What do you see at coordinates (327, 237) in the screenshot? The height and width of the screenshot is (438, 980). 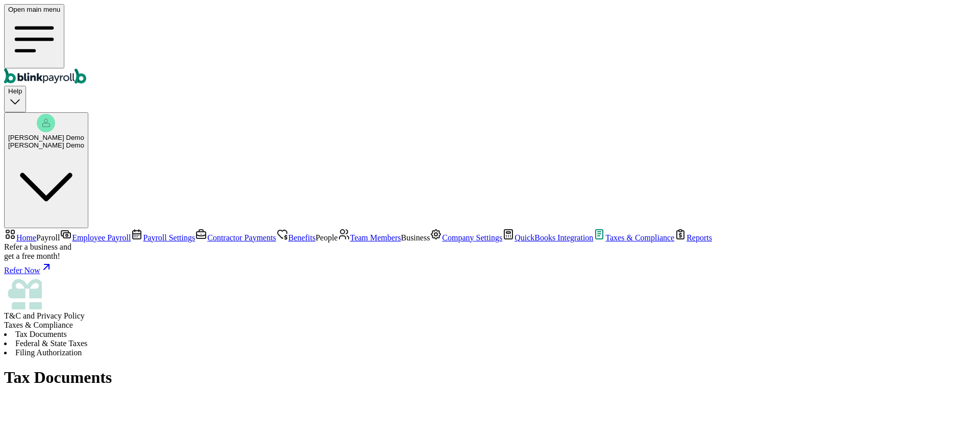 I see `span: People` at bounding box center [327, 237].